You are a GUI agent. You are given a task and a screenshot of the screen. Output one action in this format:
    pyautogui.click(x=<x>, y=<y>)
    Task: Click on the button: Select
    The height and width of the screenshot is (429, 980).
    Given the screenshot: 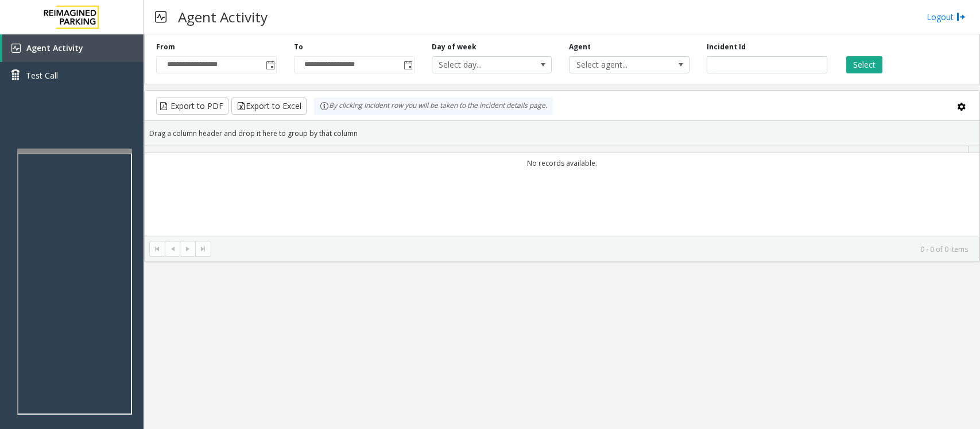 What is the action you would take?
    pyautogui.click(x=864, y=65)
    